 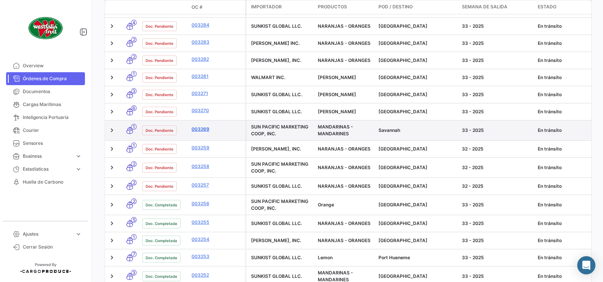 I want to click on a: 003253, so click(x=217, y=256).